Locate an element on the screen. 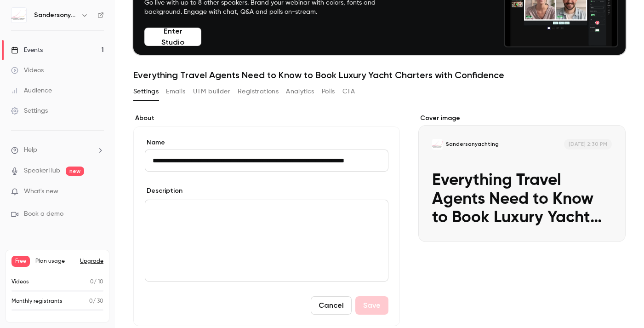 This screenshot has width=644, height=328. div: editor is located at coordinates (266, 241).